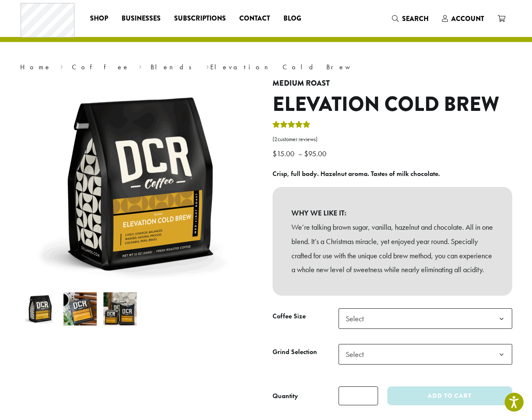 The width and height of the screenshot is (532, 420). What do you see at coordinates (174, 67) in the screenshot?
I see `a: Blends` at bounding box center [174, 67].